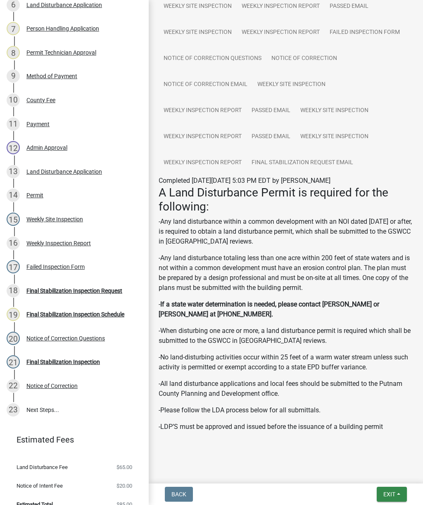 The height and width of the screenshot is (505, 423). I want to click on span: Notice of Intent Fee, so click(40, 485).